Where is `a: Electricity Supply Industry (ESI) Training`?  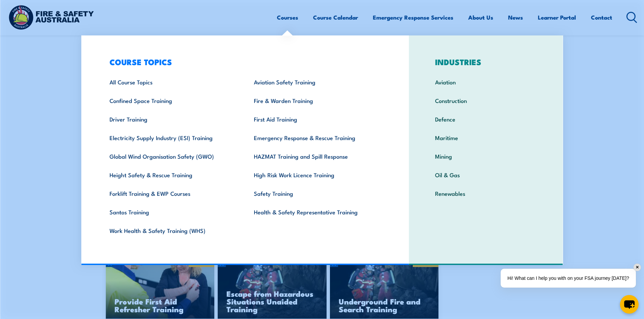
a: Electricity Supply Industry (ESI) Training is located at coordinates (171, 138).